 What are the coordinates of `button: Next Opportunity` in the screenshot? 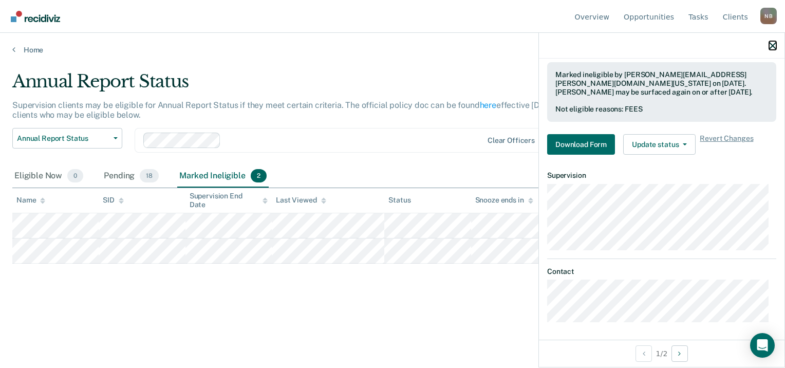 It's located at (680, 354).